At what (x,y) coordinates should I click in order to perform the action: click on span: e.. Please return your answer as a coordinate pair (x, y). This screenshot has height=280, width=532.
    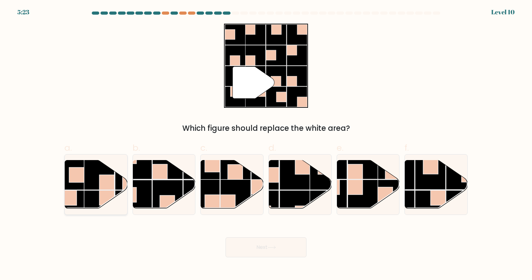
    Looking at the image, I should click on (340, 148).